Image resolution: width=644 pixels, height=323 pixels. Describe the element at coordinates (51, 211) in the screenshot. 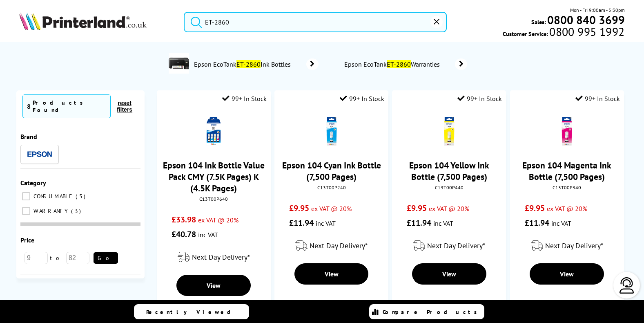

I see `span: WARRANTY` at that location.